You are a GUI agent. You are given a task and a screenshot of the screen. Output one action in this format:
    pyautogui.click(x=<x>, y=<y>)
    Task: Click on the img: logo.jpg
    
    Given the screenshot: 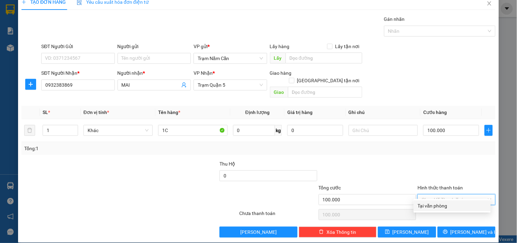 What is the action you would take?
    pyautogui.click(x=26, y=26)
    